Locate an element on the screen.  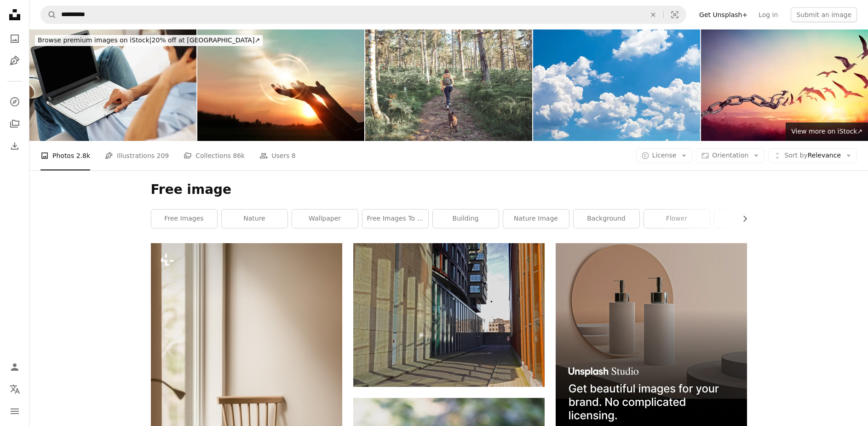
span: Sort by is located at coordinates (796, 155).